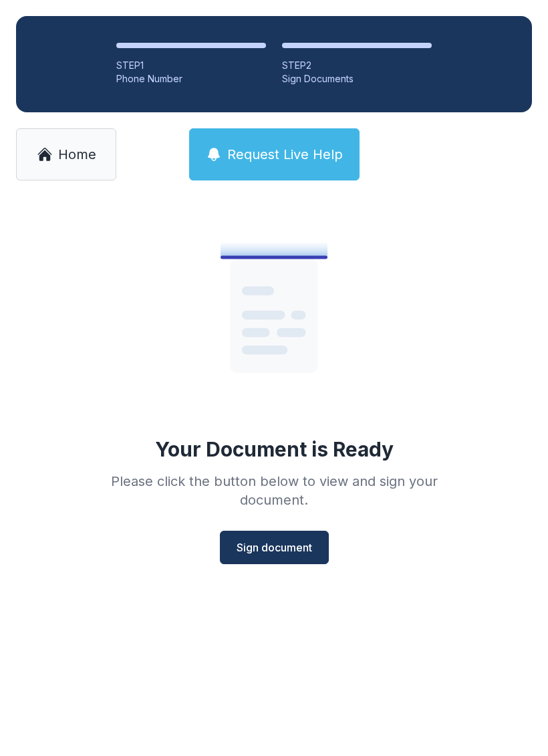  What do you see at coordinates (274, 449) in the screenshot?
I see `div: Your Document is Ready` at bounding box center [274, 449].